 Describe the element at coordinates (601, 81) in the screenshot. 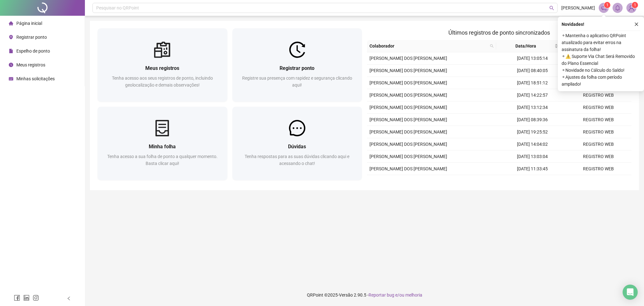

I see `span: ⚬ Ajustes da folha com período ampliado!` at that location.